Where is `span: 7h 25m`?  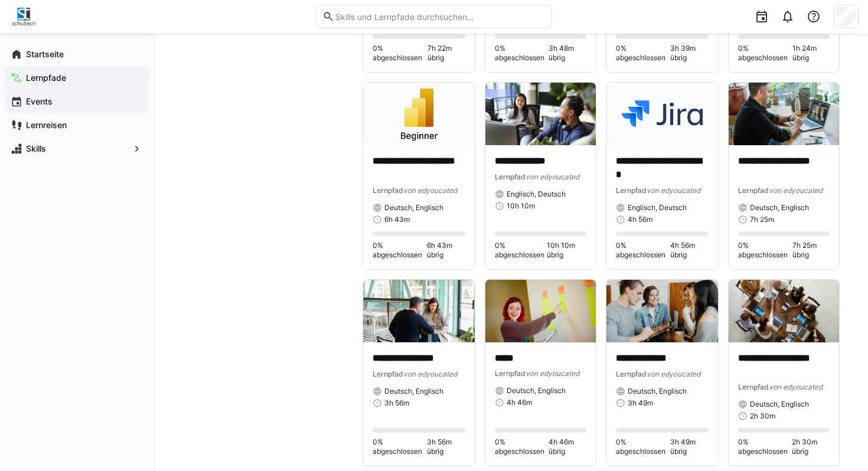 span: 7h 25m is located at coordinates (762, 220).